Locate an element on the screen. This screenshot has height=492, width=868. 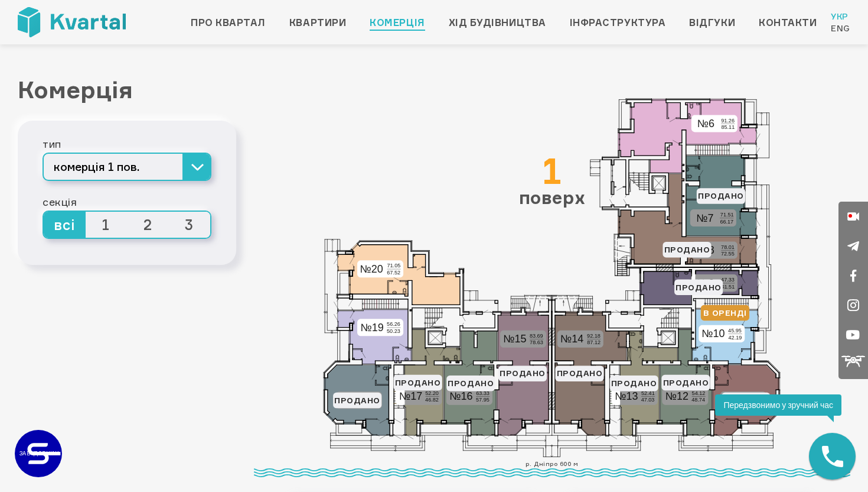
div: 1 is located at coordinates (552, 171).